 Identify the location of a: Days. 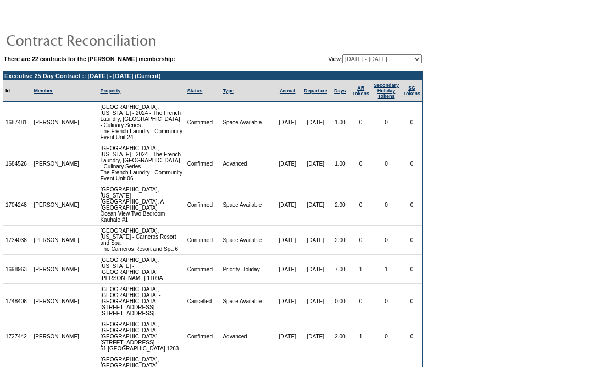
(340, 91).